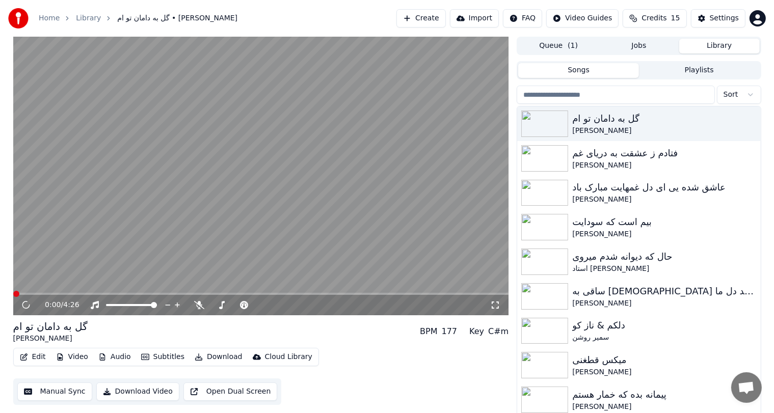 This screenshot has height=413, width=774. What do you see at coordinates (476, 332) in the screenshot?
I see `div: Key` at bounding box center [476, 332].